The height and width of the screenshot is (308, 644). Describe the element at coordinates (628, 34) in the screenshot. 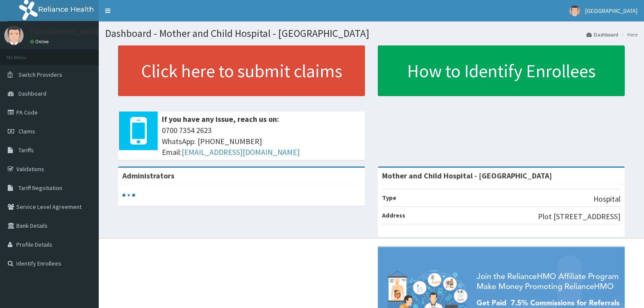

I see `li: Here` at that location.